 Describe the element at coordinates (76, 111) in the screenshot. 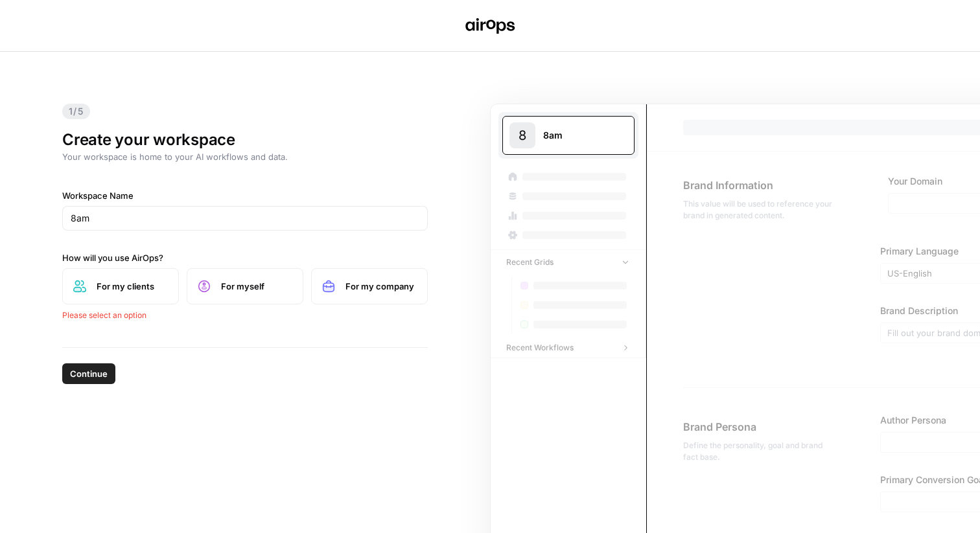

I see `span: 1/5` at that location.